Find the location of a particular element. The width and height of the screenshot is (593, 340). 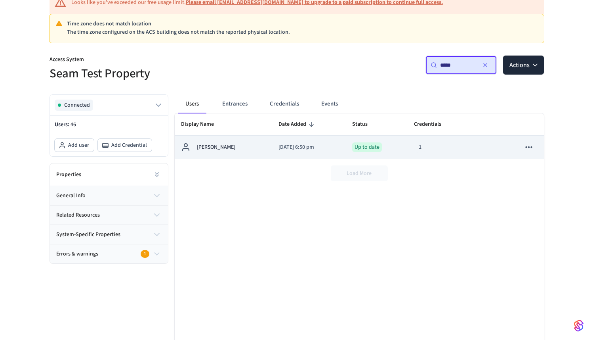

h5: Seam Test Property is located at coordinates (171, 73).